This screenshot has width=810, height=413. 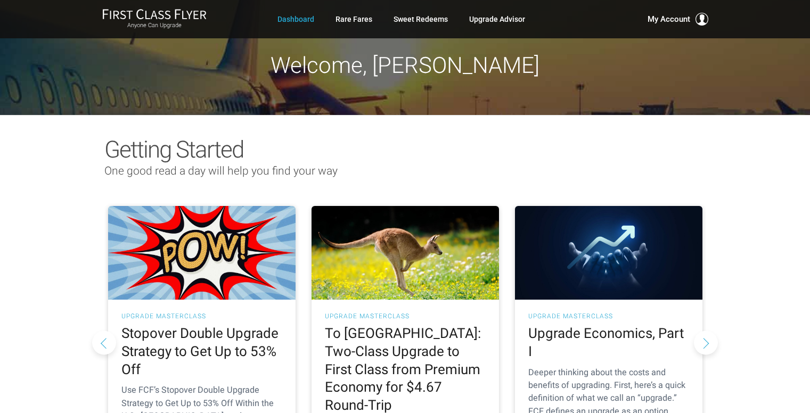 What do you see at coordinates (154, 26) in the screenshot?
I see `small: Anyone Can Upgrade` at bounding box center [154, 26].